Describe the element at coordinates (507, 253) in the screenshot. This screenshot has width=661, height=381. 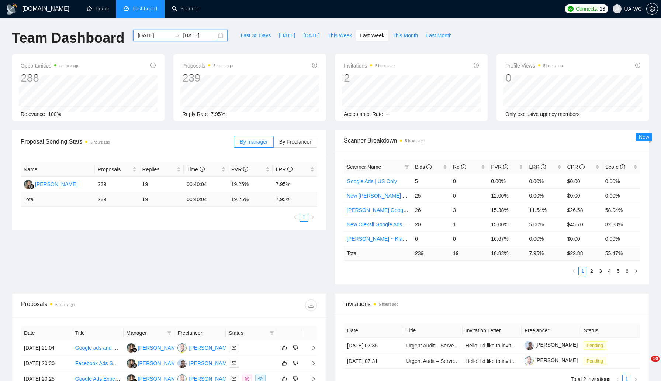
I see `td: 18.83 %` at that location.